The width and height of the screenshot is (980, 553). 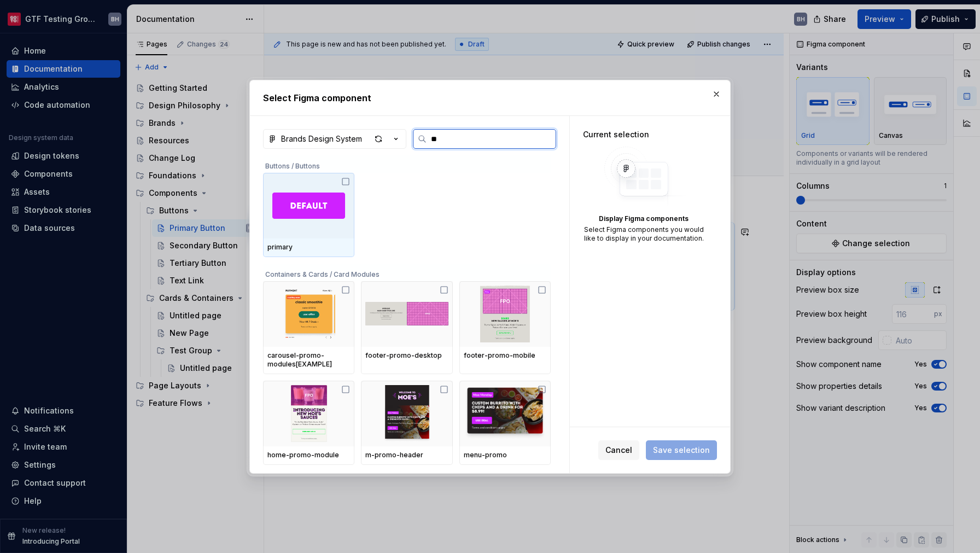 I want to click on div: Brands Design System, so click(x=322, y=139).